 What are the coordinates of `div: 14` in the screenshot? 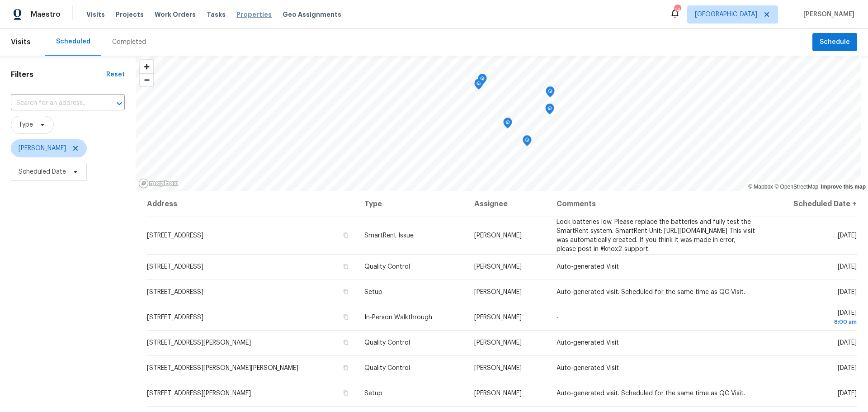 It's located at (677, 10).